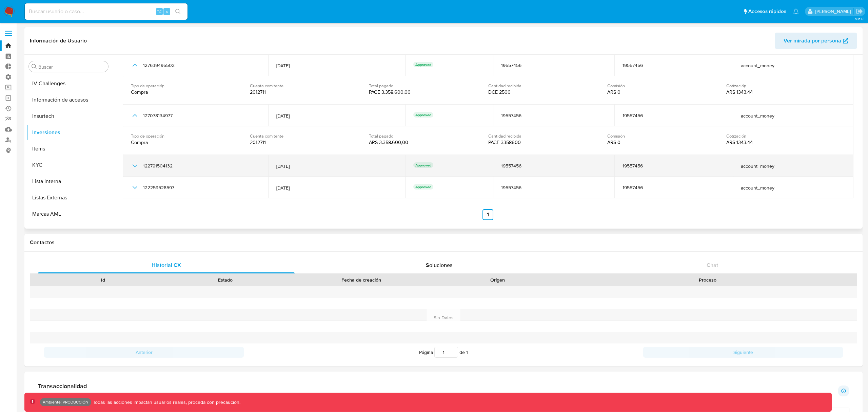  I want to click on button: Anterior, so click(144, 352).